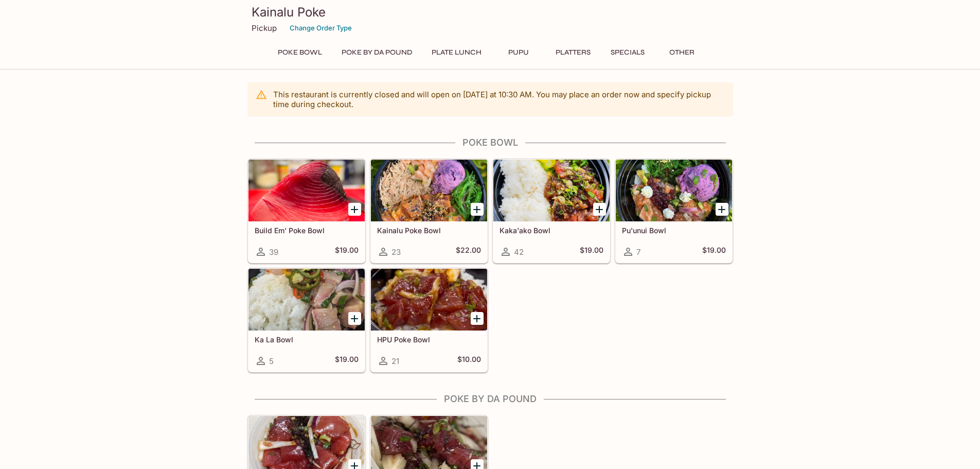  What do you see at coordinates (274, 252) in the screenshot?
I see `span: 39` at bounding box center [274, 252].